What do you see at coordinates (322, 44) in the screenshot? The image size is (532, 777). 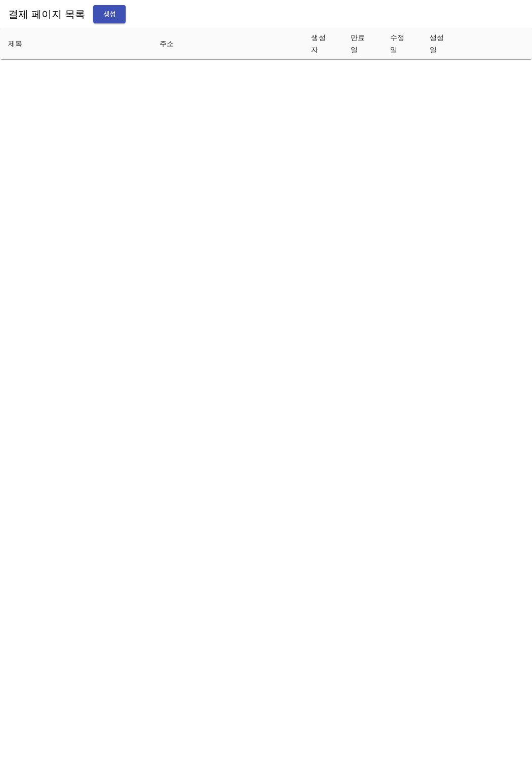 I see `th: 생성자` at bounding box center [322, 44].